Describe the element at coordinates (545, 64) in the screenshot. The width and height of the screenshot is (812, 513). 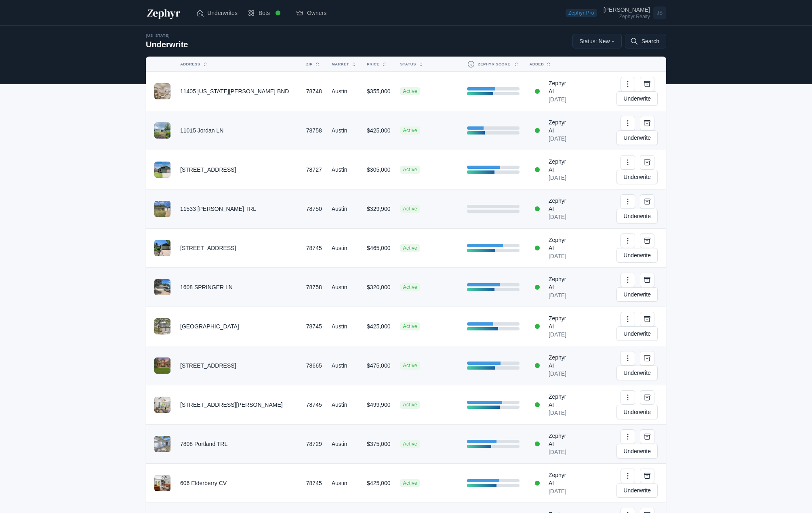
I see `button: Added` at that location.